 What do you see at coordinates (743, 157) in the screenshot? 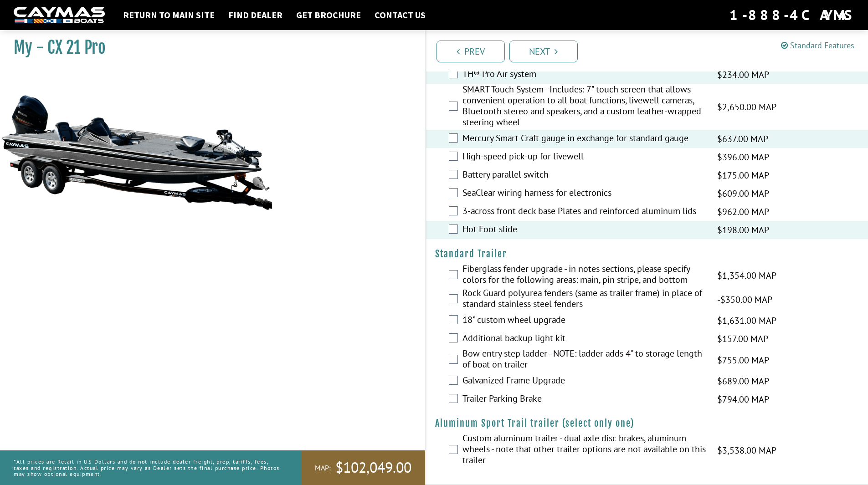
I see `span: $396.00 MAP` at bounding box center [743, 157].